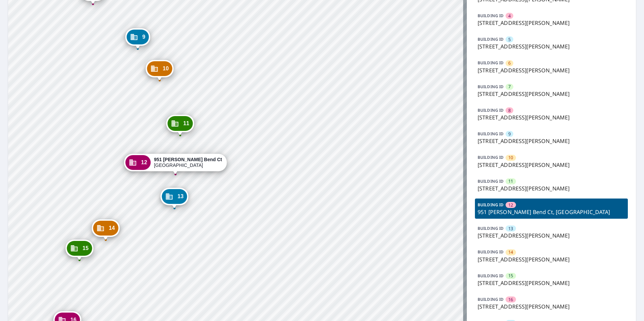  Describe the element at coordinates (175, 164) in the screenshot. I see `div: Dropped pin, building 12, Commercial property, 951 Hanna Bend Ct Manchester, MO 63021` at that location.